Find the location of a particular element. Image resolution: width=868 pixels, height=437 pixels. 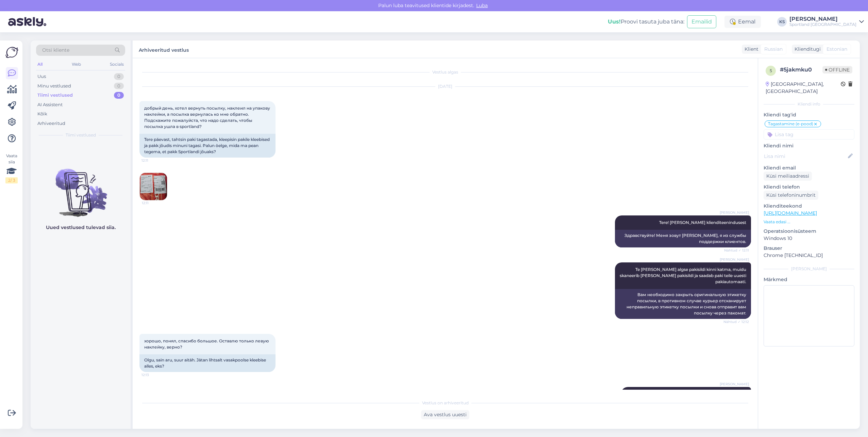

p: Windows 10 is located at coordinates (809, 238).